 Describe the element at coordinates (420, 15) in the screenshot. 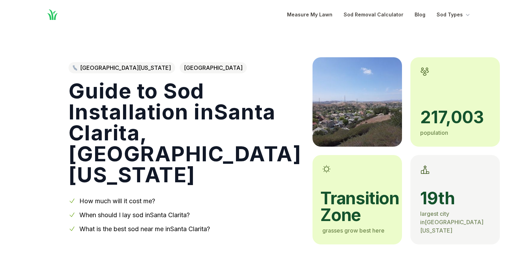

I see `a: Blog` at that location.